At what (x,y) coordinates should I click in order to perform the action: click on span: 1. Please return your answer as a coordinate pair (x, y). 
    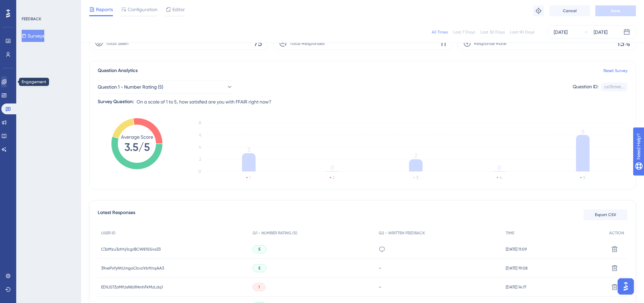
    Looking at the image, I should click on (259, 287).